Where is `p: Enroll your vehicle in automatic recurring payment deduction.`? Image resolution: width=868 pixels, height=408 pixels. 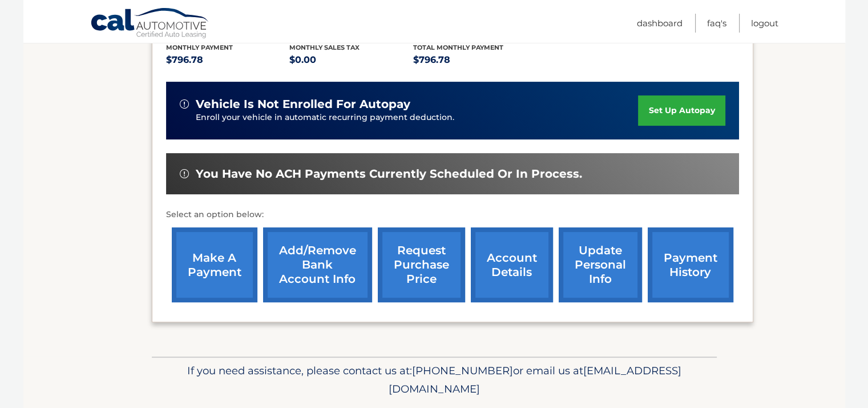
p: Enroll your vehicle in automatic recurring payment deduction. is located at coordinates (418, 118).